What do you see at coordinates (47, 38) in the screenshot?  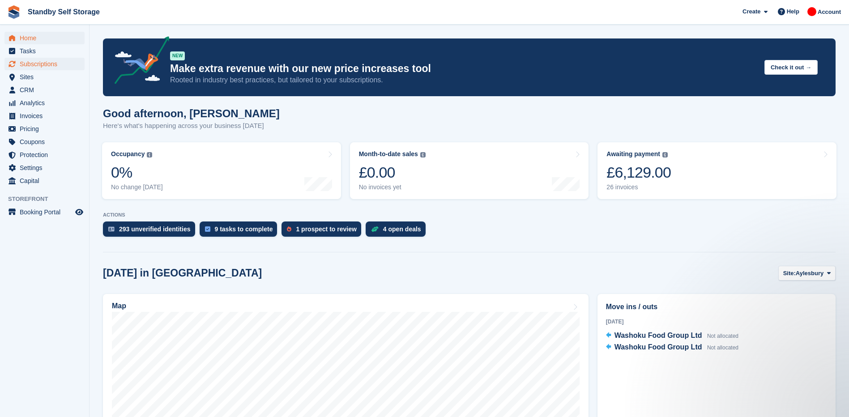 I see `span: Home` at bounding box center [47, 38].